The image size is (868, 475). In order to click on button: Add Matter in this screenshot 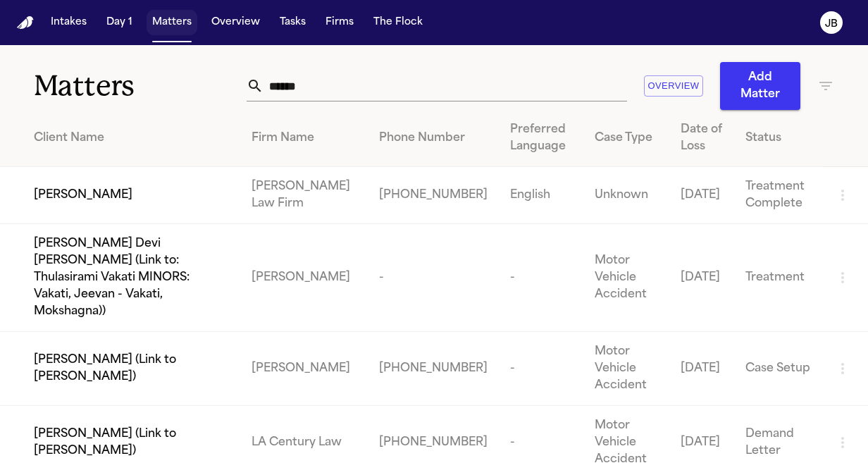, I will do `click(760, 86)`.